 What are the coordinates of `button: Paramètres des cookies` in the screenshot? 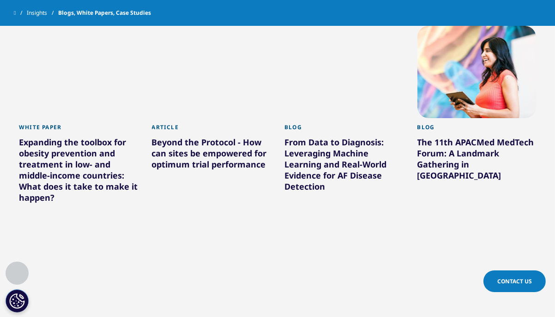 It's located at (17, 301).